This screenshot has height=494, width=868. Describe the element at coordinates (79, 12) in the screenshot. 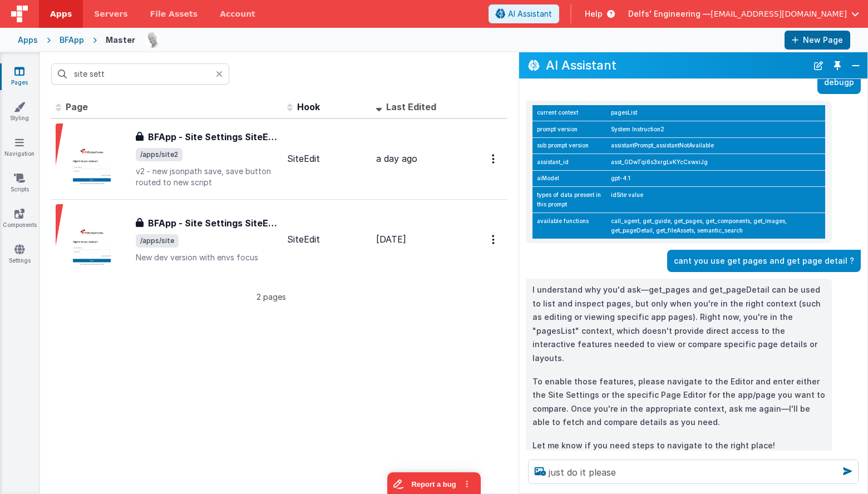

I see `span: More options` at that location.